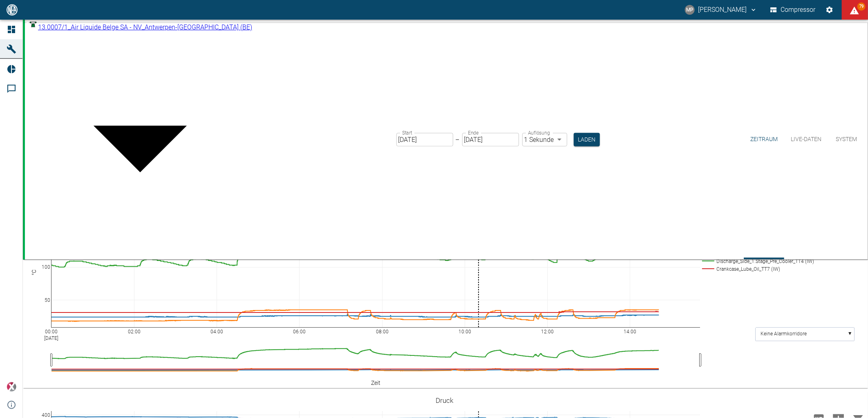 The width and height of the screenshot is (868, 418). I want to click on button: Einstellungen, so click(829, 10).